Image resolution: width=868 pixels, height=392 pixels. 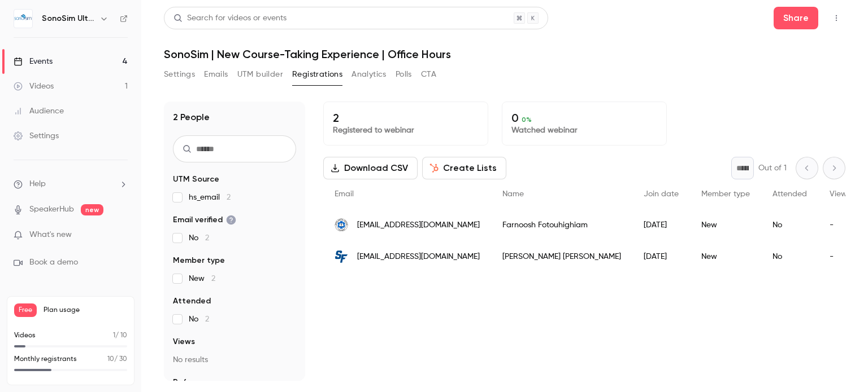 What do you see at coordinates (513, 194) in the screenshot?
I see `span: Name` at bounding box center [513, 194].